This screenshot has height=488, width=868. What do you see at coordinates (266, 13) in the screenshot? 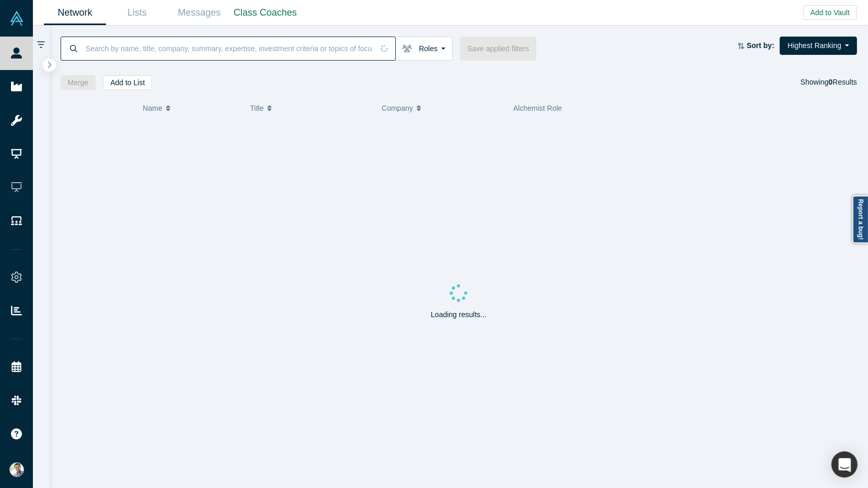
I see `a: Class Coaches` at bounding box center [266, 13].